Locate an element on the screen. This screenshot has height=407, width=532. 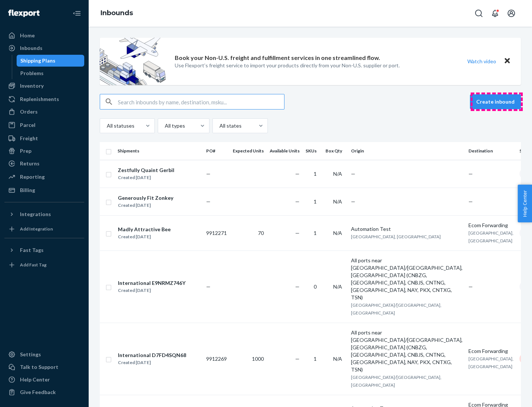
div: Parcel is located at coordinates (28, 125).